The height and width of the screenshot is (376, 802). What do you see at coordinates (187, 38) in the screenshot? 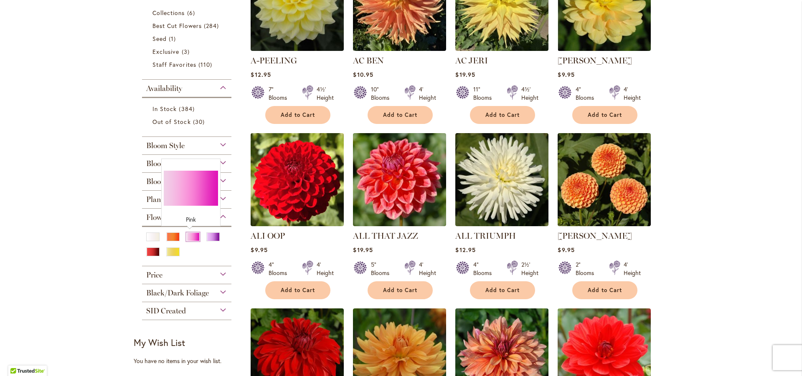
I see `a: Seed` at bounding box center [187, 38].